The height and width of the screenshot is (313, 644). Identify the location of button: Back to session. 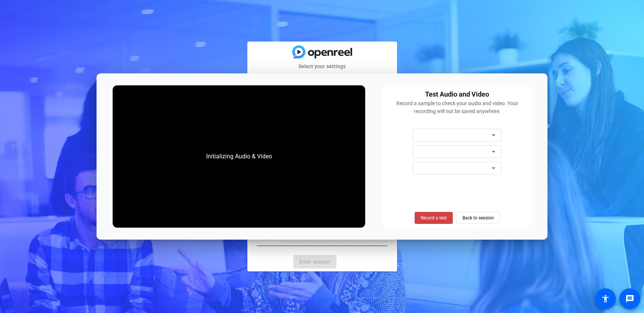
(478, 218).